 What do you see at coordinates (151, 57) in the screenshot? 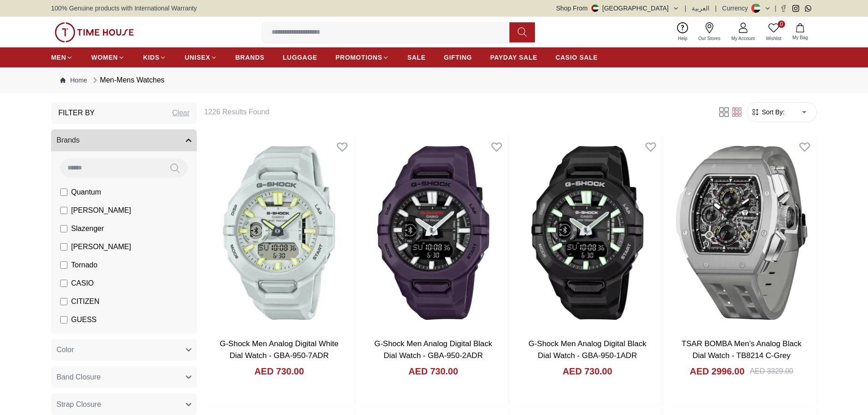
I see `span: KIDS` at bounding box center [151, 57].